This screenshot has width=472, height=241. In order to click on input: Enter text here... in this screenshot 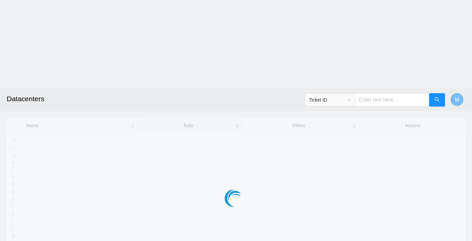, I will do `click(392, 100)`.